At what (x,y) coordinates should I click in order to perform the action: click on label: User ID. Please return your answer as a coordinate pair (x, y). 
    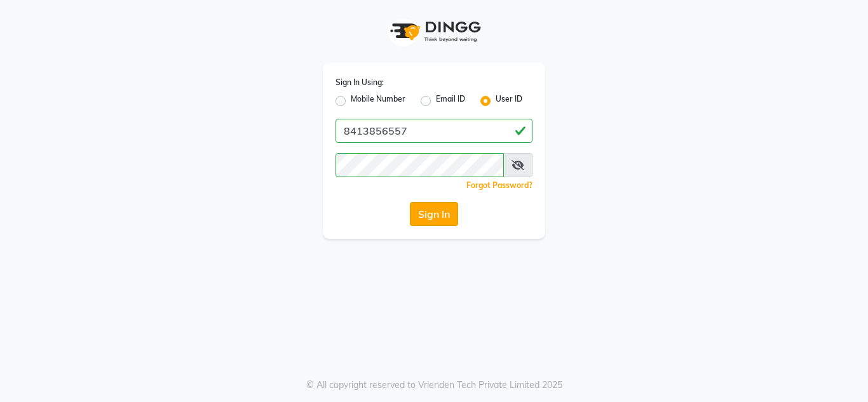
    Looking at the image, I should click on (509, 101).